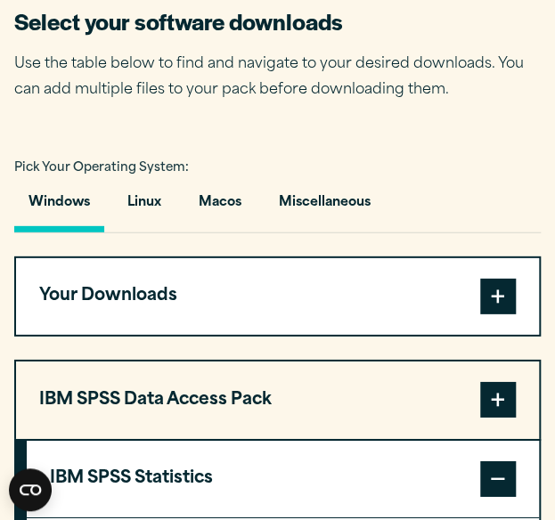 The width and height of the screenshot is (555, 520). What do you see at coordinates (277, 21) in the screenshot?
I see `h2: Select your software downloads` at bounding box center [277, 21].